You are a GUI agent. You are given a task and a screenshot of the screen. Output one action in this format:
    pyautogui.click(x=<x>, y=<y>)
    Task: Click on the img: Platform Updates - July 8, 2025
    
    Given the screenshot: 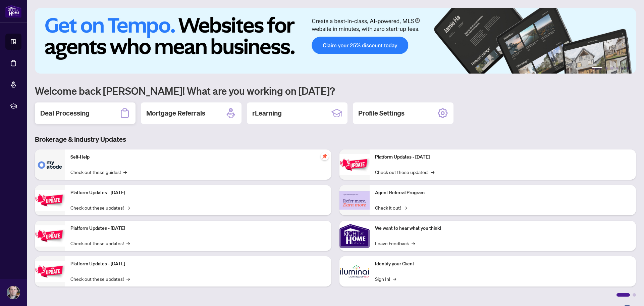 What is the action you would take?
    pyautogui.click(x=50, y=271)
    